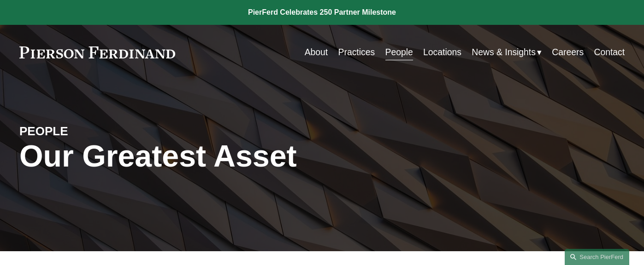 This screenshot has height=265, width=644. What do you see at coordinates (357, 52) in the screenshot?
I see `a: Practices` at bounding box center [357, 52].